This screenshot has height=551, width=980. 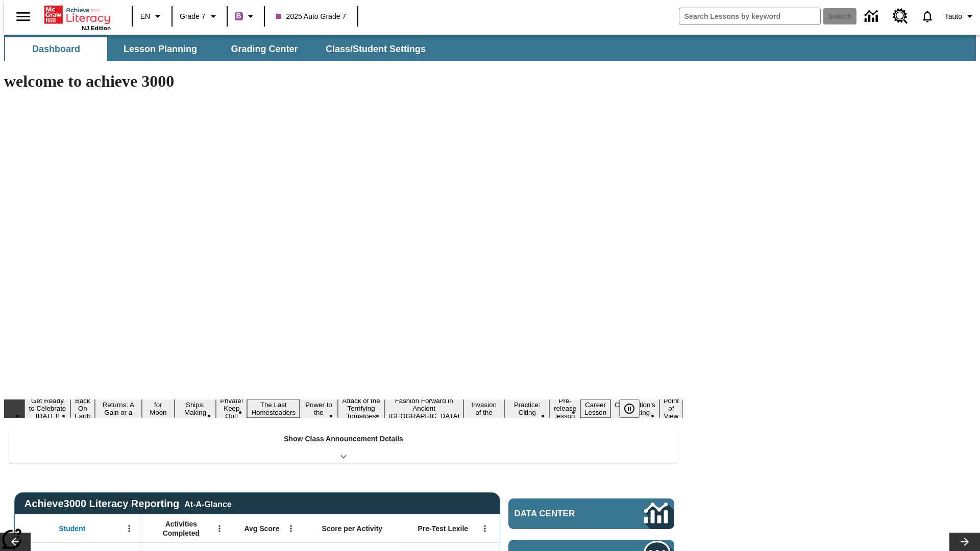 I want to click on button: Slide 8 Solar Power to the People, so click(x=318, y=408).